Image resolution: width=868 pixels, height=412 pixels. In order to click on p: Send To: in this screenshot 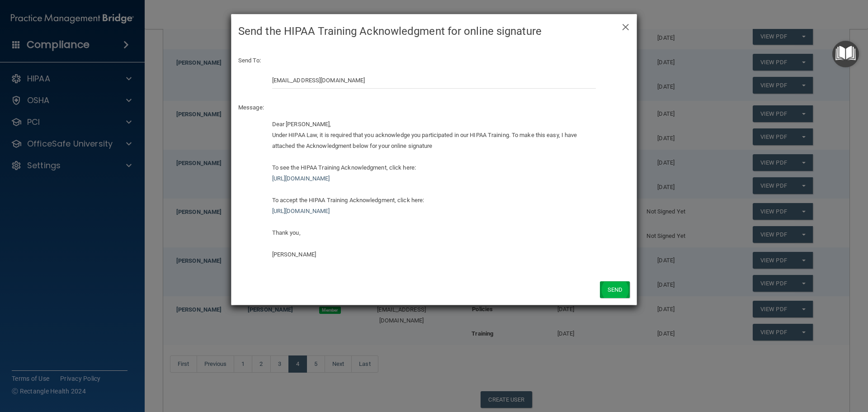, I will do `click(434, 60)`.